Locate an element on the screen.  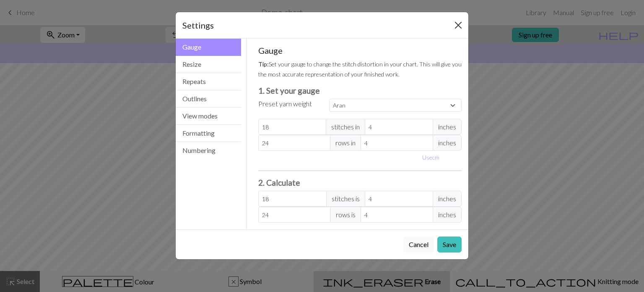
button: Save is located at coordinates (449, 244).